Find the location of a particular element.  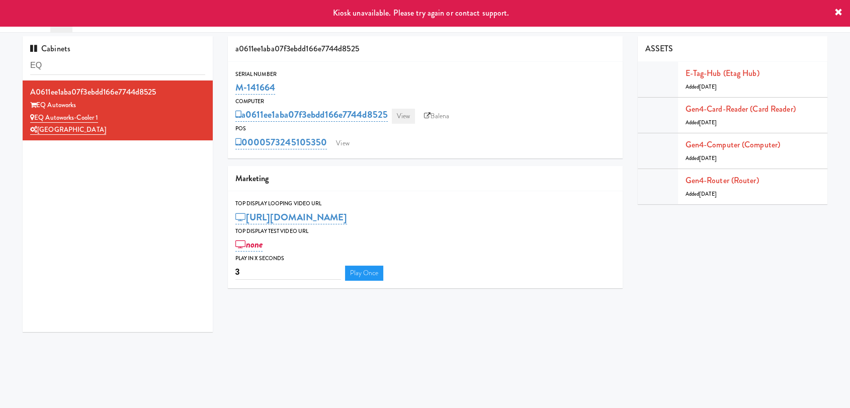

a: M-141664 is located at coordinates (256, 88).